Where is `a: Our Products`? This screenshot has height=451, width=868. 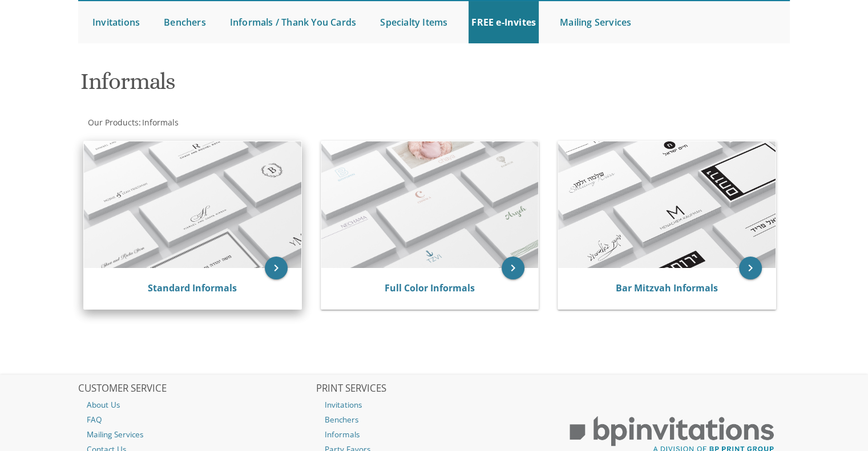 a: Our Products is located at coordinates (112, 122).